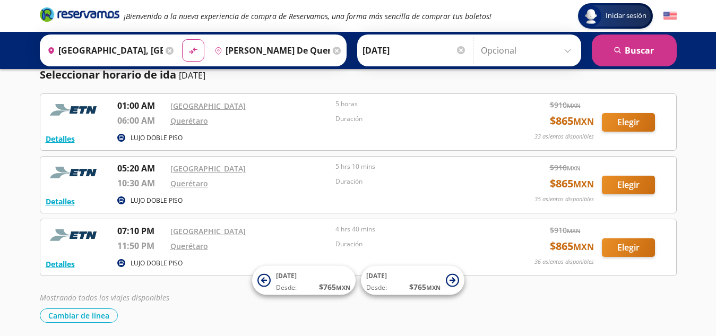  I want to click on input: Elegir Fecha, so click(415, 50).